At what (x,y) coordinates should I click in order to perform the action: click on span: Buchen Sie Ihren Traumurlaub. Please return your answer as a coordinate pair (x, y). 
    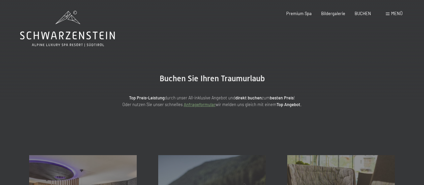
    Looking at the image, I should click on (212, 78).